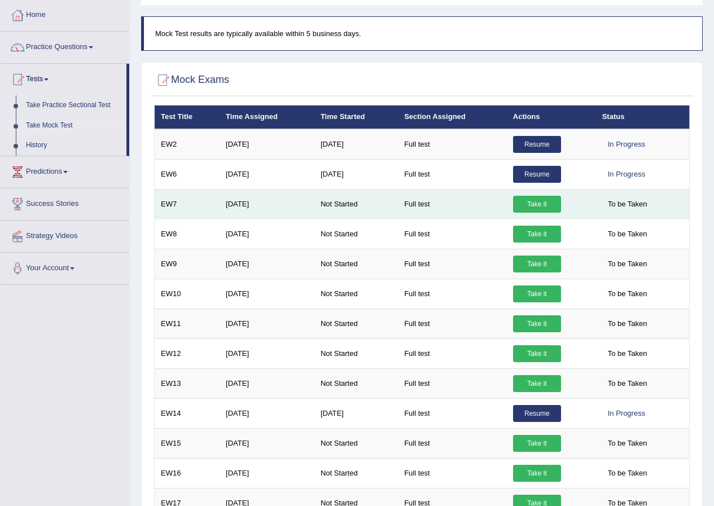 This screenshot has width=714, height=506. What do you see at coordinates (187, 353) in the screenshot?
I see `td: EW12` at bounding box center [187, 353].